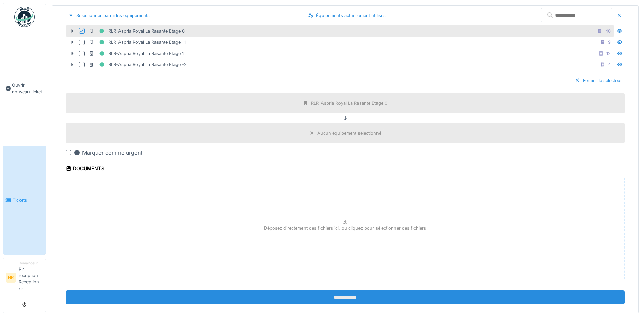 This screenshot has height=316, width=644. What do you see at coordinates (610, 65) in the screenshot?
I see `div: 4` at bounding box center [610, 65].